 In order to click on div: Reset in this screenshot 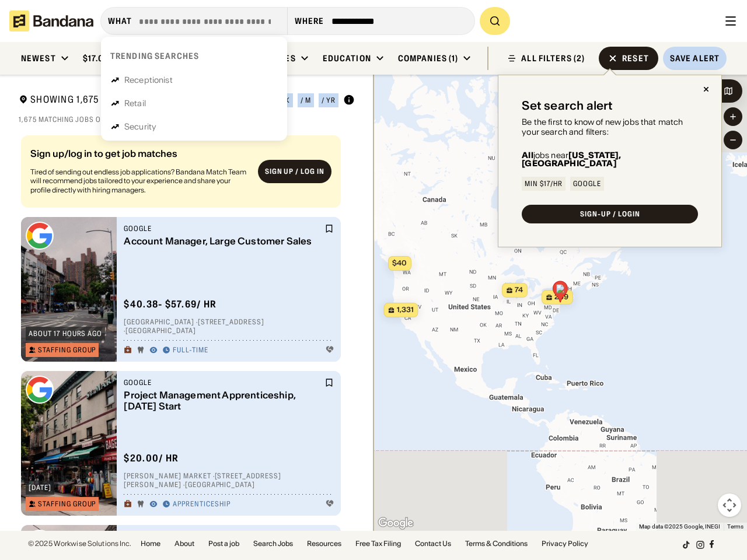, I will do `click(635, 58)`.